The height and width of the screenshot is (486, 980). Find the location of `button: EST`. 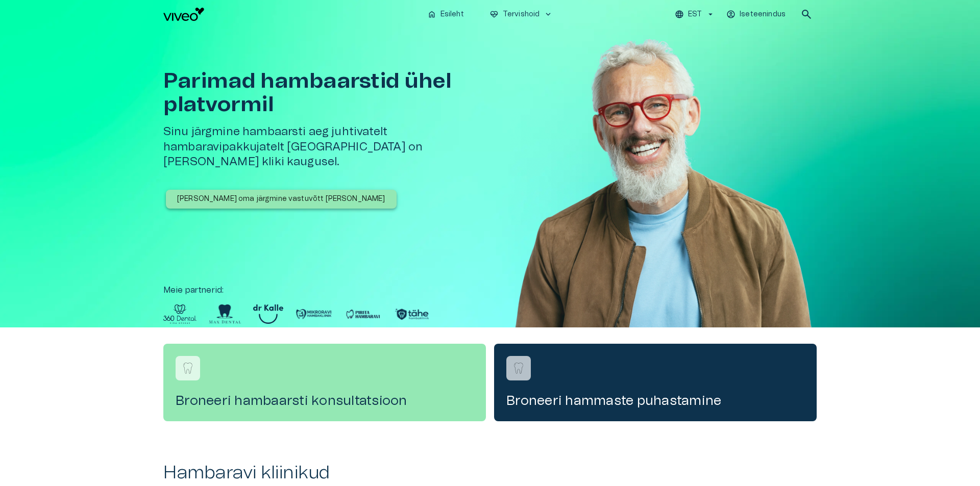

button: EST is located at coordinates (694, 14).